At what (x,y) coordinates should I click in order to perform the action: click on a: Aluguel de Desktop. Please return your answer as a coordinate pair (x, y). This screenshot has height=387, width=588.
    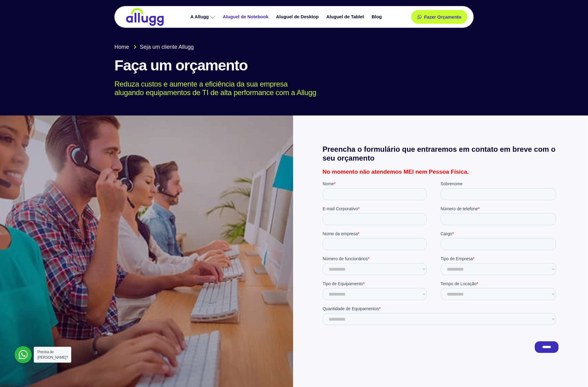
    Looking at the image, I should click on (298, 17).